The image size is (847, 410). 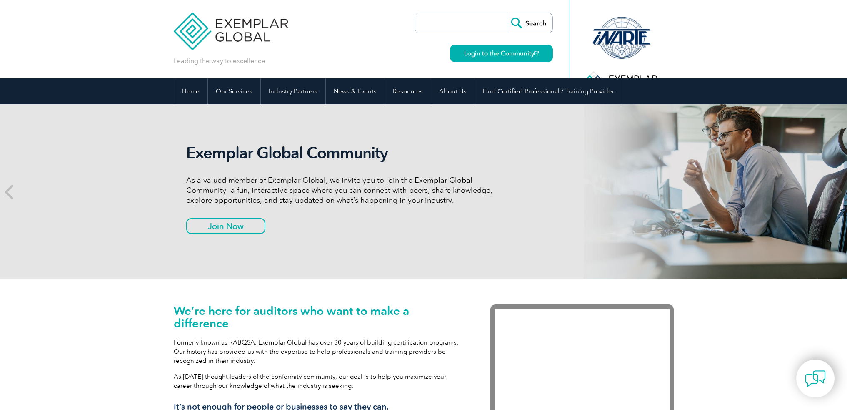 What do you see at coordinates (293, 91) in the screenshot?
I see `a: Industry Partners` at bounding box center [293, 91].